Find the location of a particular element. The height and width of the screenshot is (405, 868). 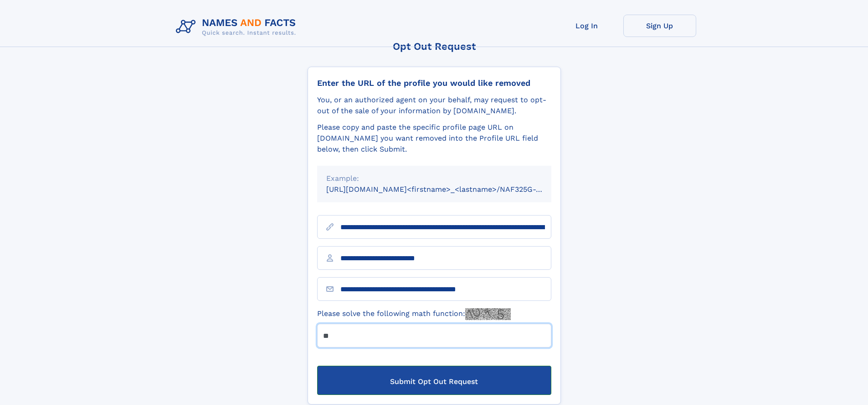

div: You, or an authorized agent on your behalf, may request to opt-out of the sale of your informatio... is located at coordinates (434, 106).